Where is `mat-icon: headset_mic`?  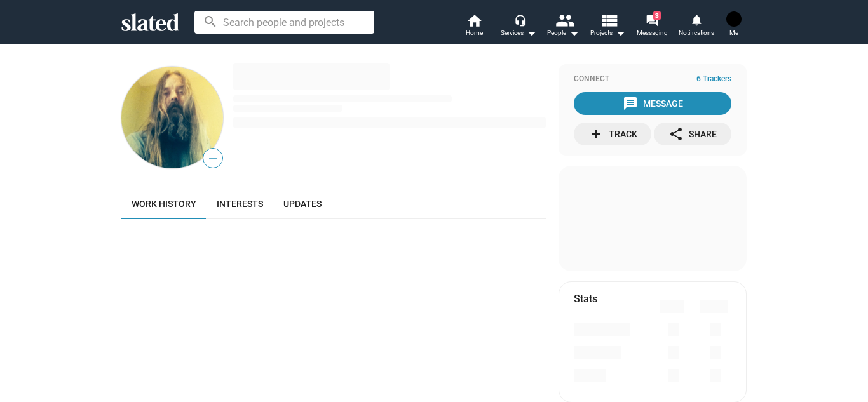 mat-icon: headset_mic is located at coordinates (519, 19).